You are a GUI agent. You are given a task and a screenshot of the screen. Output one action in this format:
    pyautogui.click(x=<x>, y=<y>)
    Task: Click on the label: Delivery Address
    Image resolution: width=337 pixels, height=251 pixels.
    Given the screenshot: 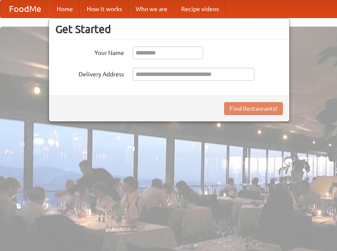 What is the action you would take?
    pyautogui.click(x=90, y=73)
    